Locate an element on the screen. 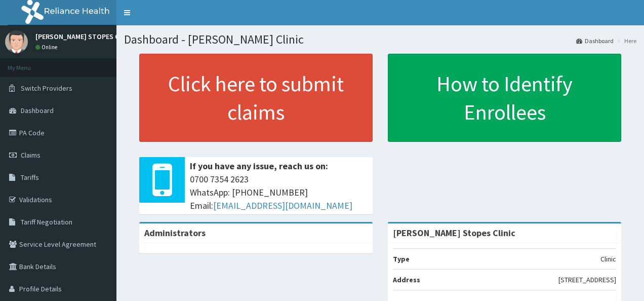  b: Administrators is located at coordinates (175, 233).